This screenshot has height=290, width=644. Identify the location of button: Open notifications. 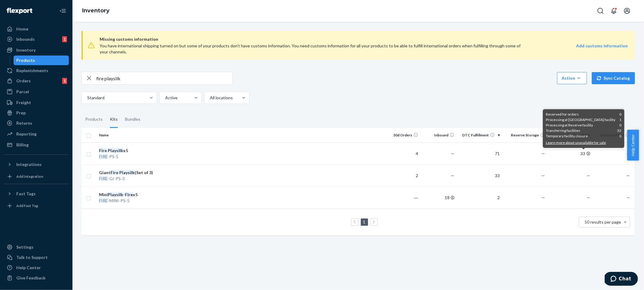
(614, 11).